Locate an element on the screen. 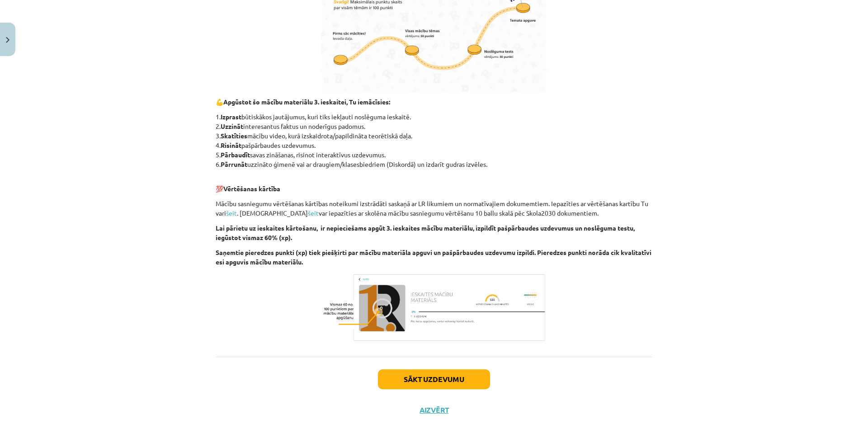 The image size is (868, 448). button: Aizvērt is located at coordinates (434, 410).